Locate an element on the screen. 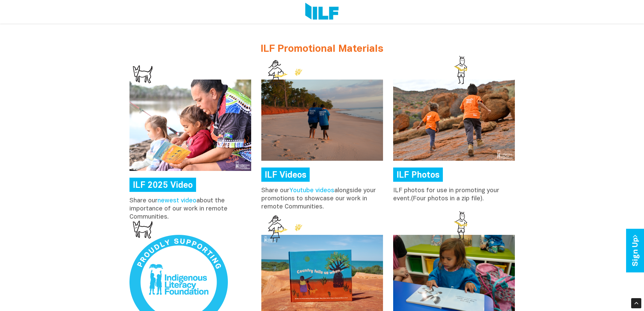 The height and width of the screenshot is (311, 644). p: ILF photos for use in promoting your event.(Four photos in a zip file). is located at coordinates (454, 195).